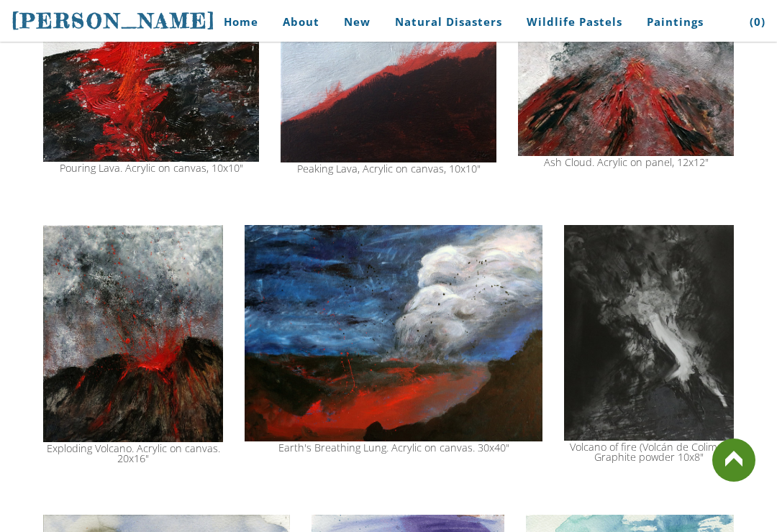 This screenshot has height=532, width=777. I want to click on a: Home, so click(235, 22).